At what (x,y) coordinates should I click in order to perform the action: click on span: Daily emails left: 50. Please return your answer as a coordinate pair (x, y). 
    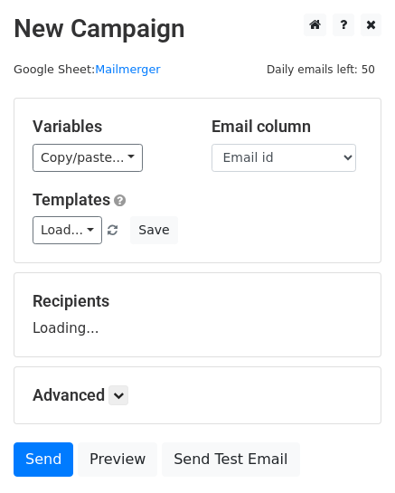
    Looking at the image, I should click on (321, 70).